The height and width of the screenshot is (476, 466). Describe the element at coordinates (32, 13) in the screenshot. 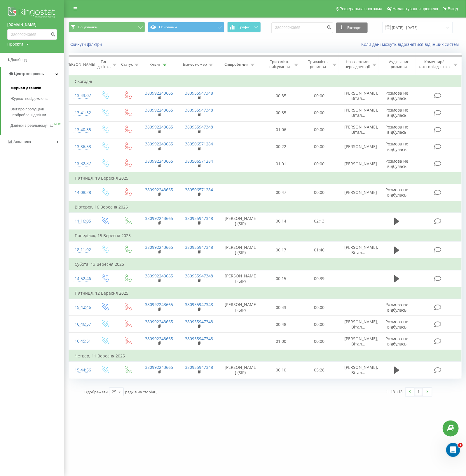

I see `img: Ringostat logo` at that location.